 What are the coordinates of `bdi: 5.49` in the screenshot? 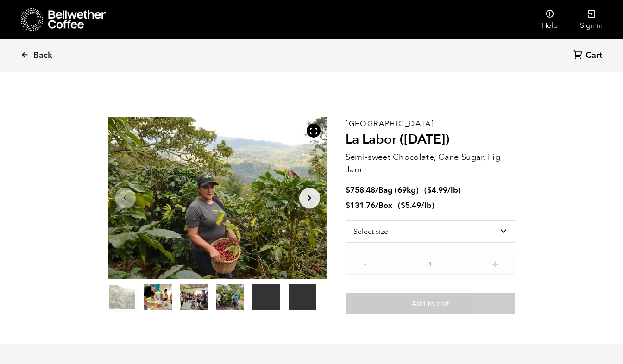 It's located at (411, 205).